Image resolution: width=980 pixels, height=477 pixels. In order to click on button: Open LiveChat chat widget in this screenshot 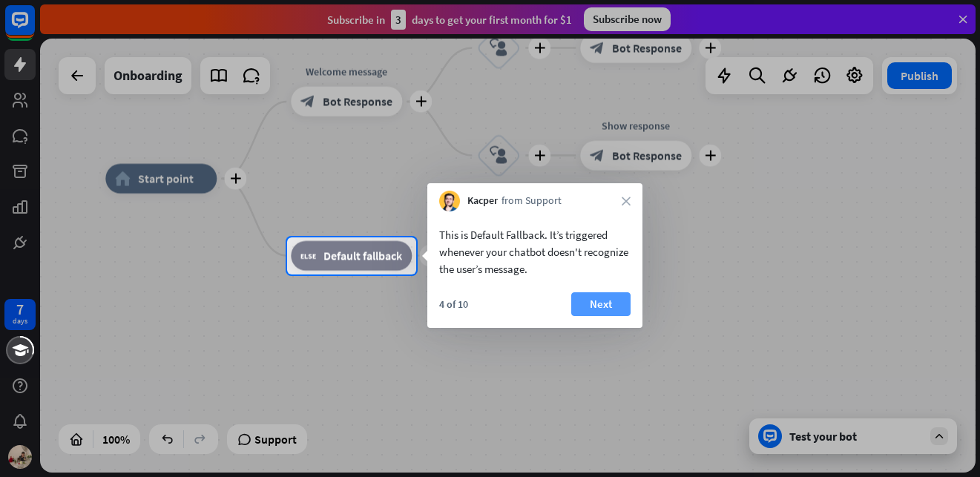, I will do `click(35, 28)`.